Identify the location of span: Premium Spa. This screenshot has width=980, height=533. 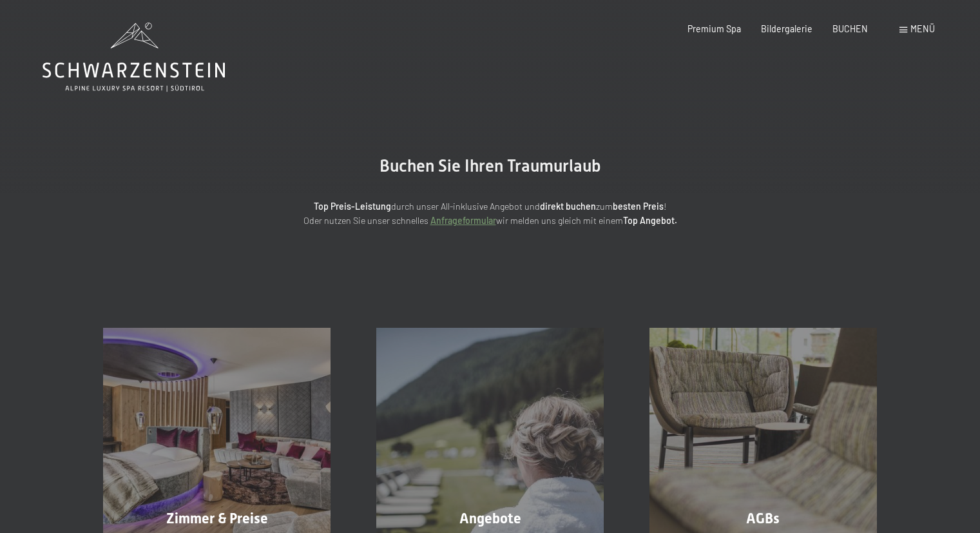
(715, 29).